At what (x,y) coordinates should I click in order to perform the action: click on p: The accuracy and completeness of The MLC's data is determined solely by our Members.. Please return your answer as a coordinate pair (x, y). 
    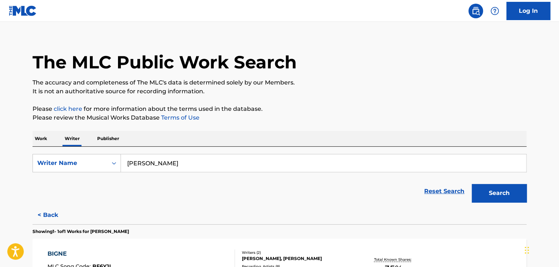
    Looking at the image, I should click on (279, 83).